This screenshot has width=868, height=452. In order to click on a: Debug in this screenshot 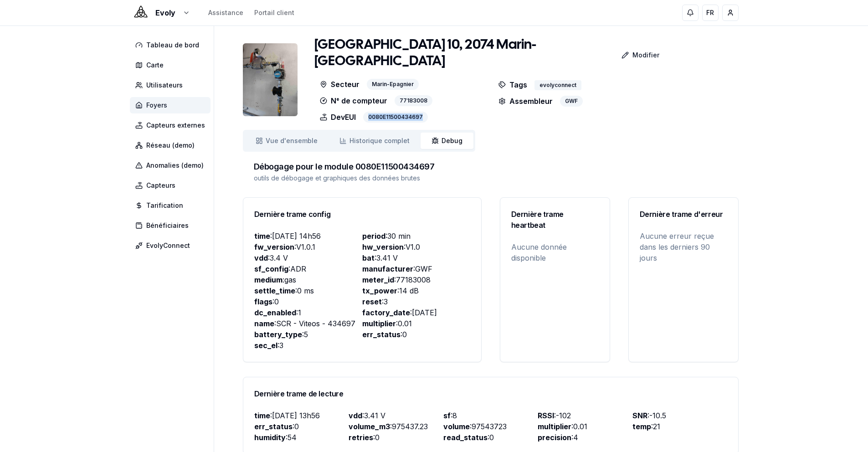, I will do `click(447, 141)`.